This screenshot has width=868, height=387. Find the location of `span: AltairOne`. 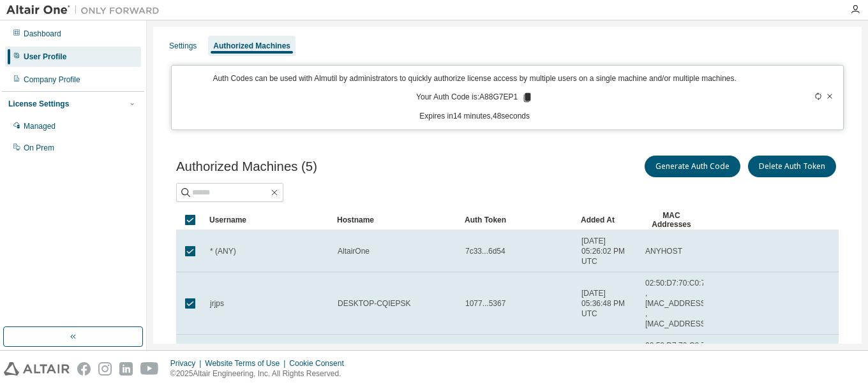

span: AltairOne is located at coordinates (353, 251).